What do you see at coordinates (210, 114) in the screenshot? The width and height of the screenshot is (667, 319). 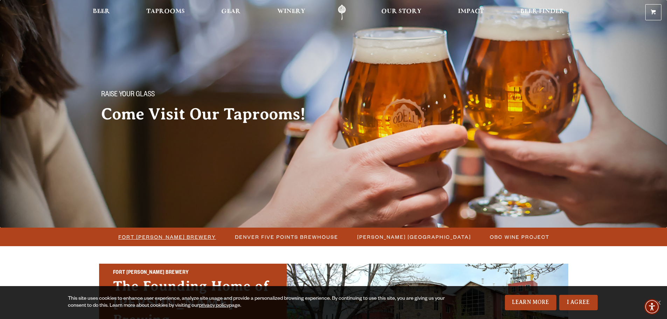 I see `h2: Come Visit Our Taprooms!` at bounding box center [210, 114].